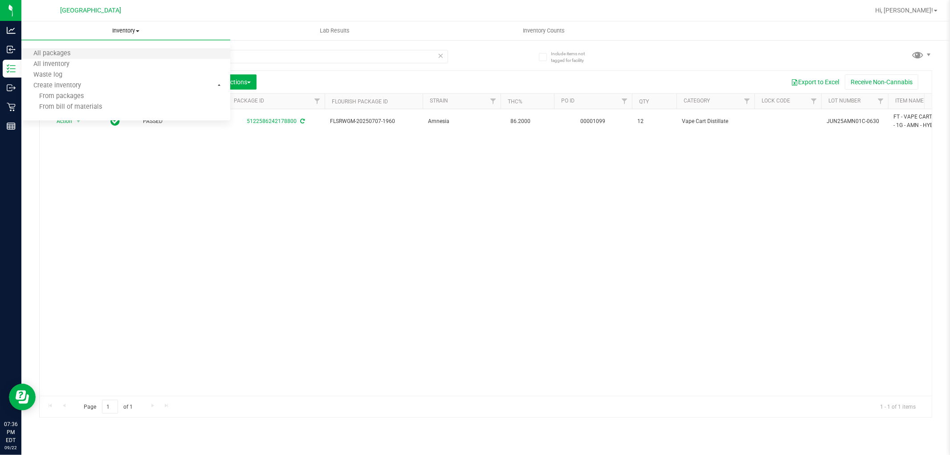  I want to click on span: Page of 1, so click(108, 406).